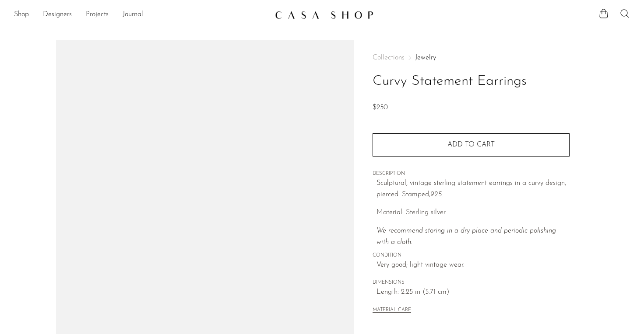  Describe the element at coordinates (471, 283) in the screenshot. I see `span: DIMENSIONS` at that location.